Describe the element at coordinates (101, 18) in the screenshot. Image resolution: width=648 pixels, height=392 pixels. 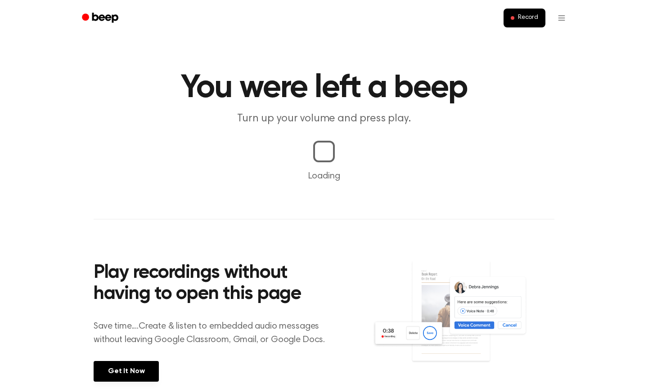
I see `a: Beep` at that location.